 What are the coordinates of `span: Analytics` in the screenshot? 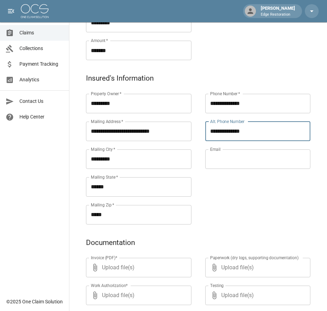 It's located at (41, 79).